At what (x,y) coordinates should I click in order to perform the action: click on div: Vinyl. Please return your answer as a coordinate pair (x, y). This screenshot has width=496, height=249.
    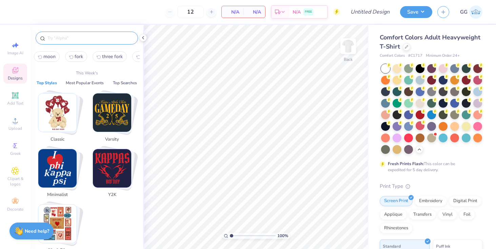
    Looking at the image, I should click on (448, 214).